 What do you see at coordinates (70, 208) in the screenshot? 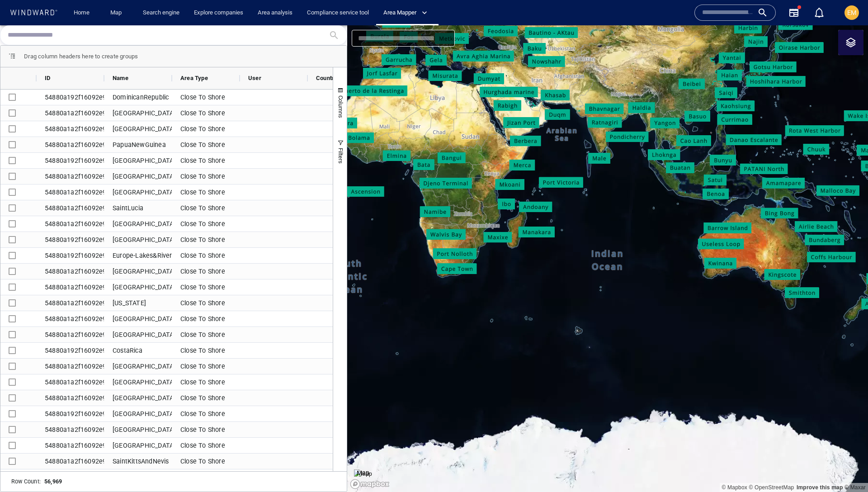
I see `div: 54880a1a2f16092e9efe6020` at bounding box center [70, 208].